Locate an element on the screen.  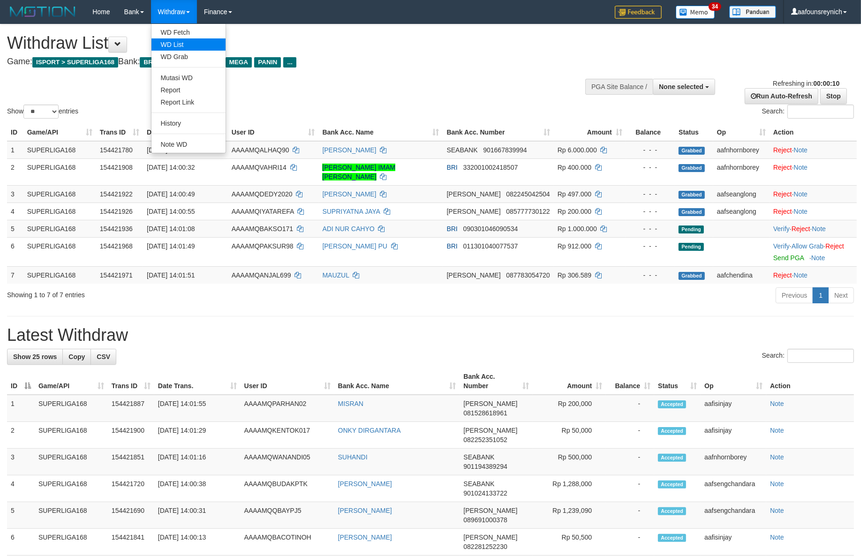
span: Pending is located at coordinates (692, 229).